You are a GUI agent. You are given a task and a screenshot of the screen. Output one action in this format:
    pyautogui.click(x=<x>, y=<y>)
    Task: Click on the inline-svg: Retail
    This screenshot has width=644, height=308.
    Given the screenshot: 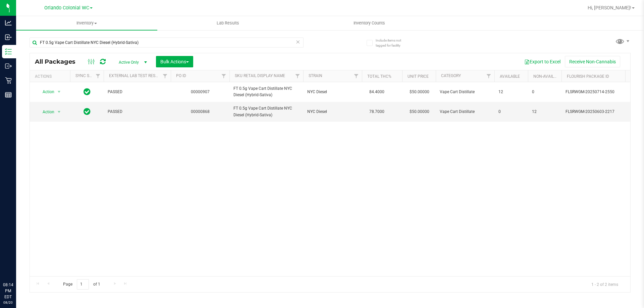 What is the action you would take?
    pyautogui.click(x=8, y=80)
    